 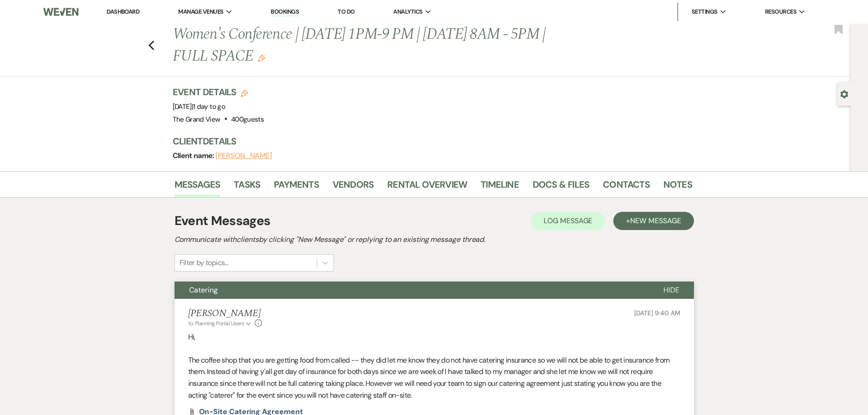 I want to click on h3: Event Details, so click(x=218, y=92).